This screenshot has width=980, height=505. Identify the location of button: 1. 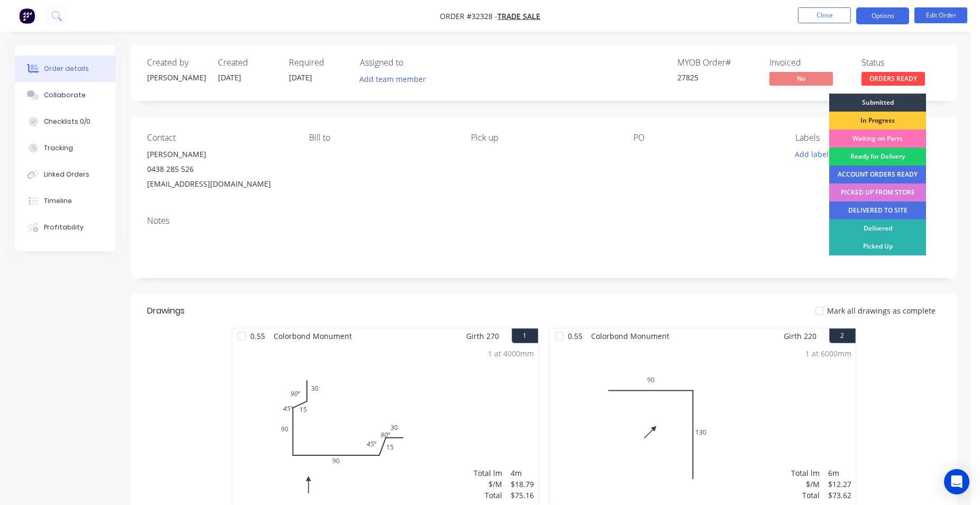
(525, 336).